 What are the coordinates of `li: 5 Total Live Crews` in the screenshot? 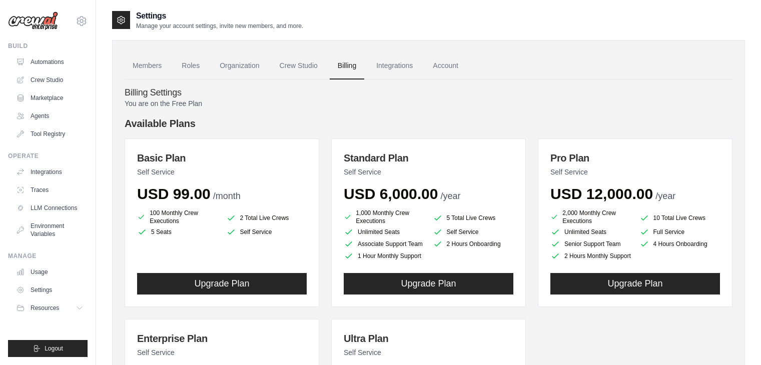 It's located at (474, 218).